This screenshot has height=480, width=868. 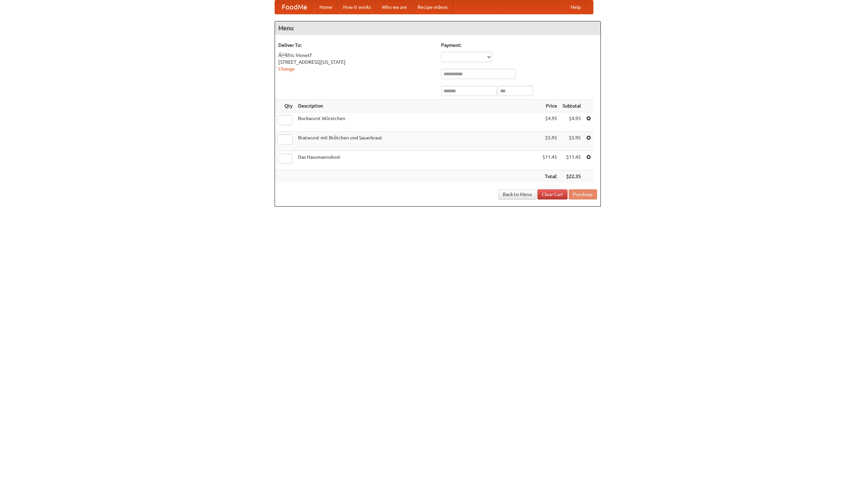 I want to click on a: Who we are, so click(x=394, y=7).